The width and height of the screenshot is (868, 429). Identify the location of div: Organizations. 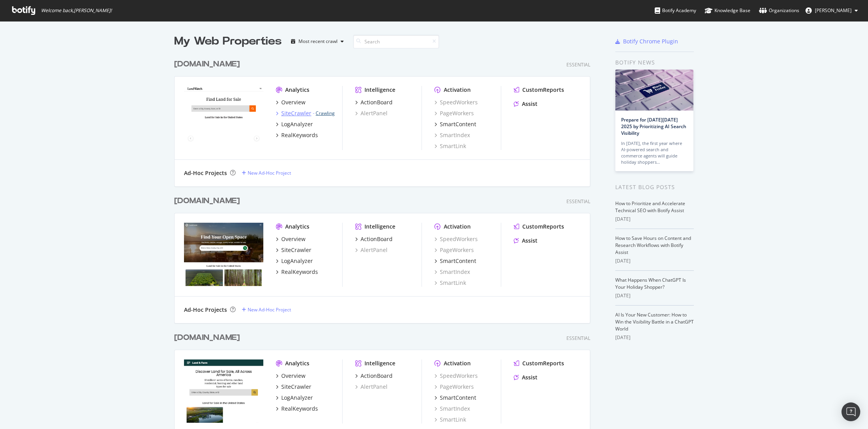
(779, 10).